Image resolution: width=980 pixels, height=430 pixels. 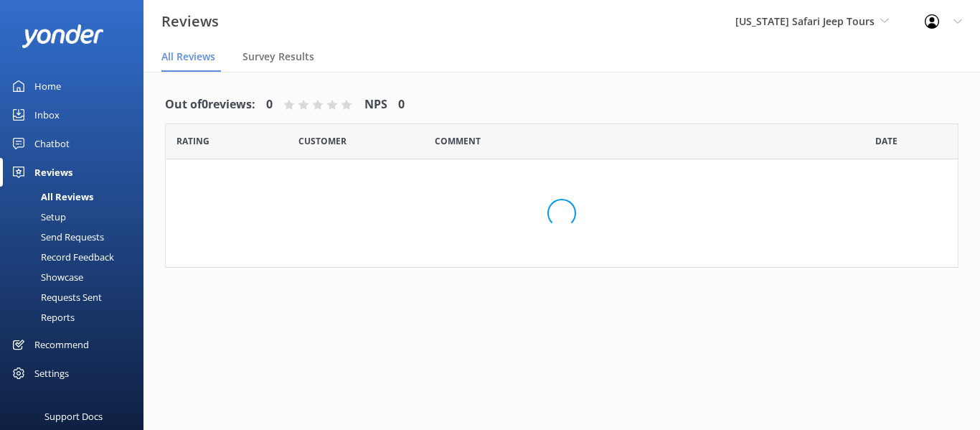 What do you see at coordinates (376, 105) in the screenshot?
I see `h4: NPS` at bounding box center [376, 105].